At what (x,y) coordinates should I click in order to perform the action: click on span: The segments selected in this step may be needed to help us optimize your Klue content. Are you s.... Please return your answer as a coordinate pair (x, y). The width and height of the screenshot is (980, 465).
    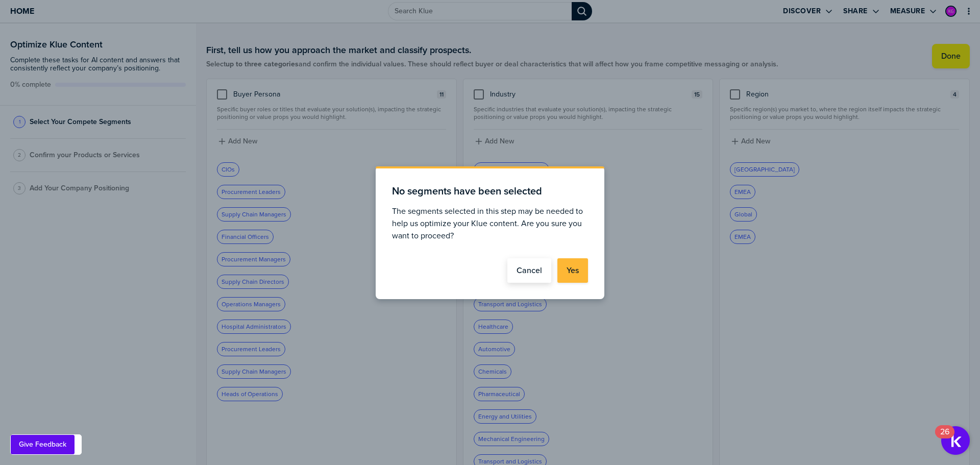
    Looking at the image, I should click on (490, 224).